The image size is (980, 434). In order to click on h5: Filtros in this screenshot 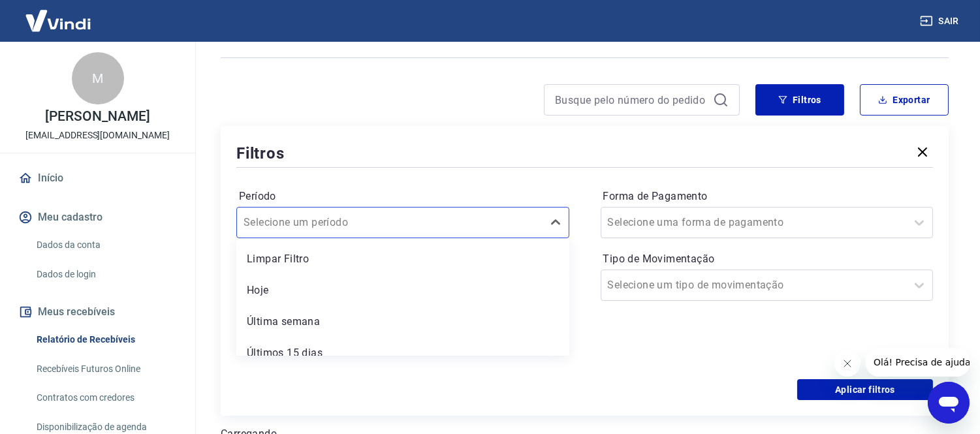, I will do `click(261, 153)`.